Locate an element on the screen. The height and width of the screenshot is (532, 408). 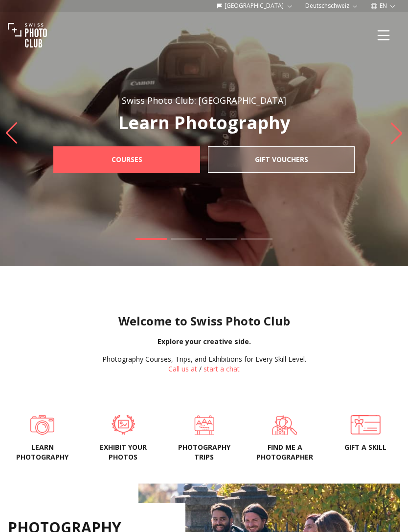
span: Learn Photography is located at coordinates (42, 452).